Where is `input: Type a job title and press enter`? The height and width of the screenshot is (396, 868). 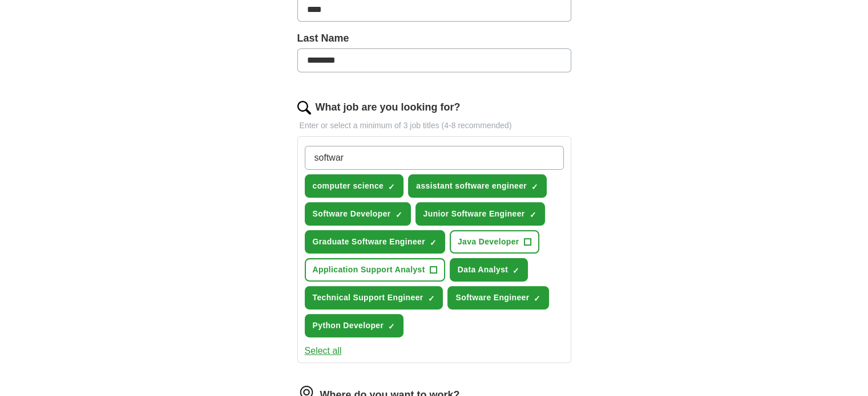
input: Type a job title and press enter is located at coordinates (434, 158).